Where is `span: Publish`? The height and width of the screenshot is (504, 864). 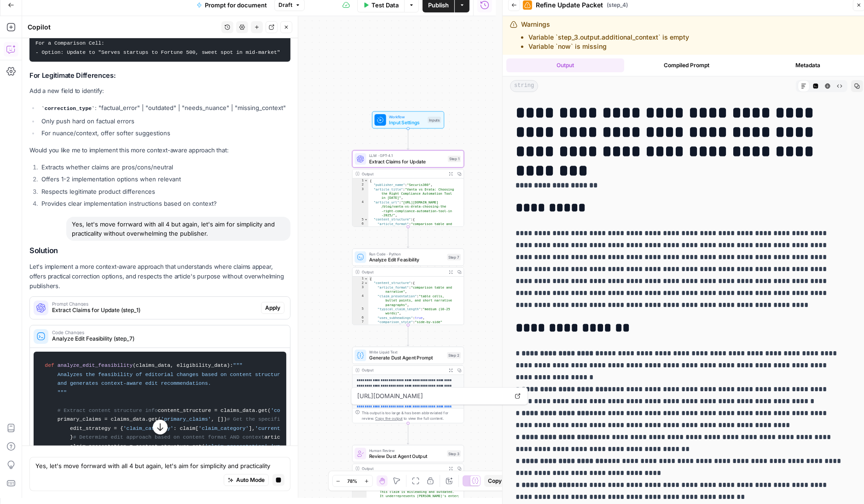
span: Publish is located at coordinates (438, 5).